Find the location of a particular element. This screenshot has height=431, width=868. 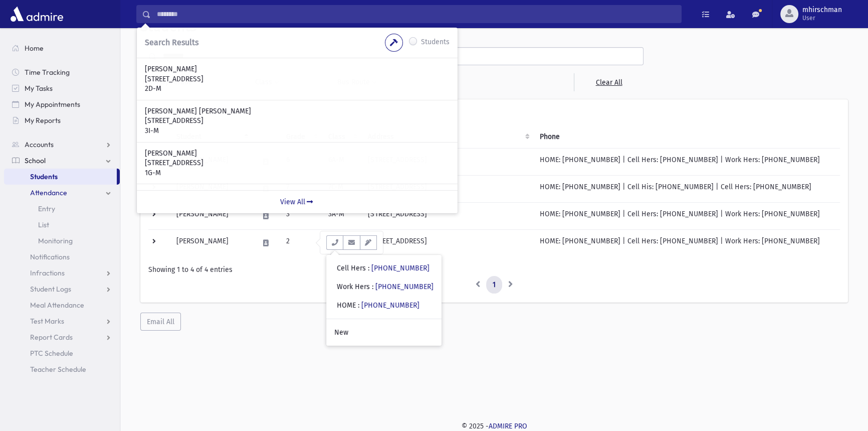

span: Accounts is located at coordinates (39, 144).